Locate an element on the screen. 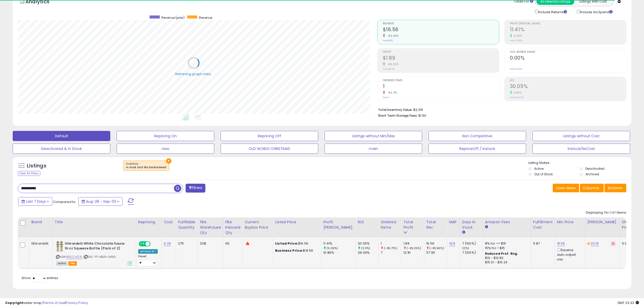 This screenshot has height=308, width=644. div: FBA inbound Qty is located at coordinates (233, 227).